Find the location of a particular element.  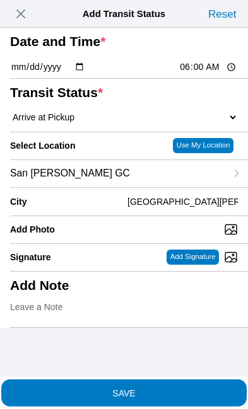

ion-button: Reset is located at coordinates (222, 14).